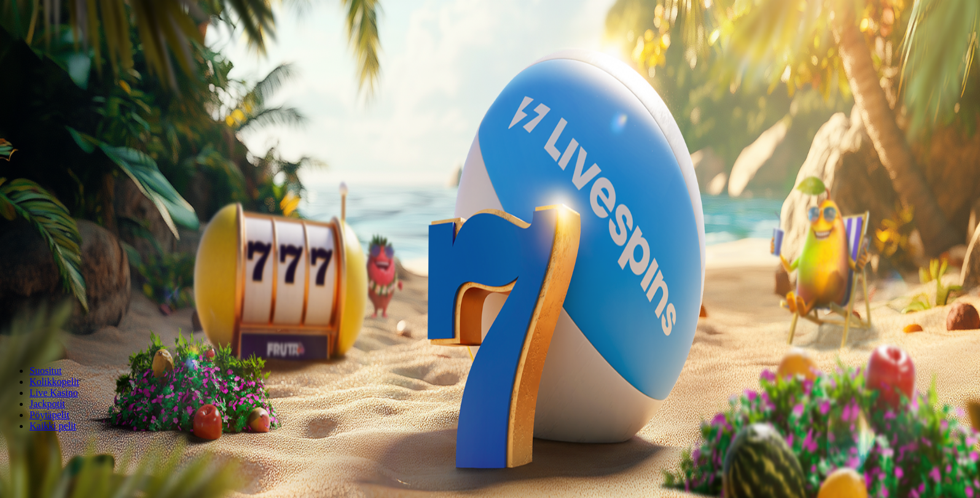 Image resolution: width=980 pixels, height=498 pixels. What do you see at coordinates (53, 426) in the screenshot?
I see `a: Kaikki pelit` at bounding box center [53, 426].